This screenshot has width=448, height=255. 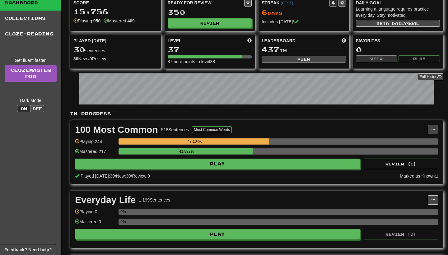 I want to click on div: Learning a language requires practice every day. Stay motivated!, so click(x=398, y=12).